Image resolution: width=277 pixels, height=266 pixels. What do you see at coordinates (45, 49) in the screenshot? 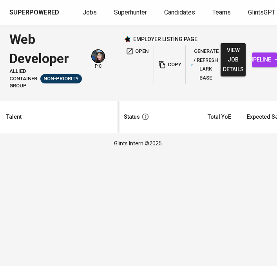
I see `div: Web Developer` at bounding box center [45, 49].